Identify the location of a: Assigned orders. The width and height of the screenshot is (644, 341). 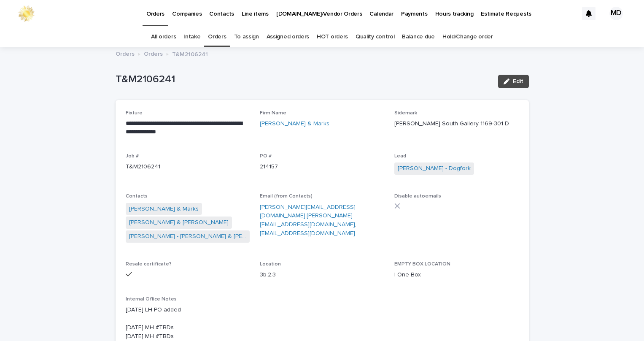
(288, 37).